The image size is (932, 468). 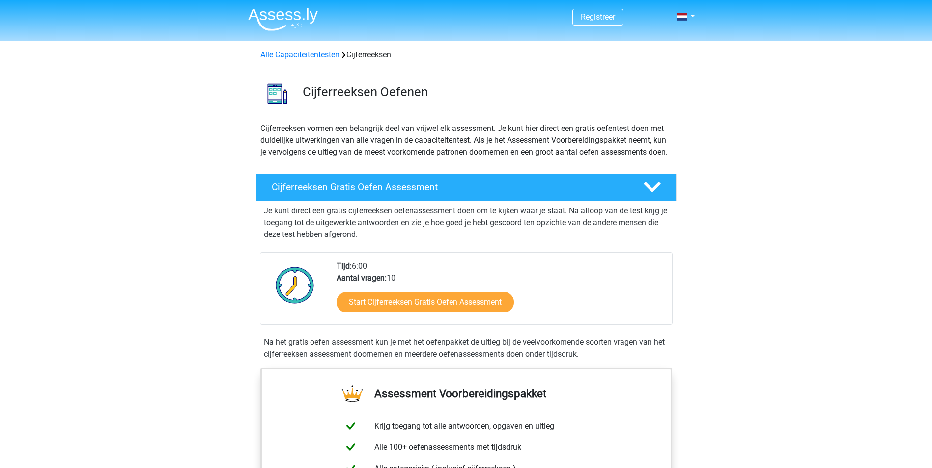 What do you see at coordinates (449, 187) in the screenshot?
I see `h4: Cijferreeksen Gratis Oefen Assessment` at bounding box center [449, 187].